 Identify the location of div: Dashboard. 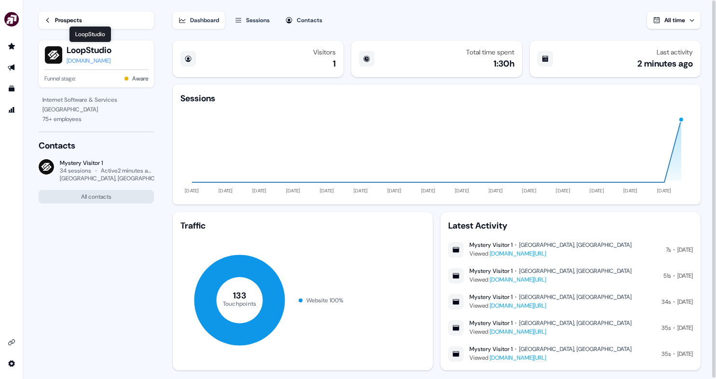
(205, 20).